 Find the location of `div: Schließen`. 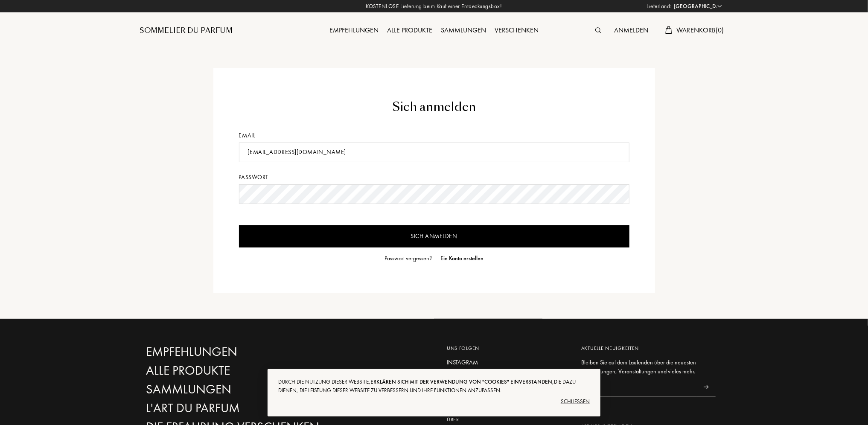

div: Schließen is located at coordinates (434, 402).